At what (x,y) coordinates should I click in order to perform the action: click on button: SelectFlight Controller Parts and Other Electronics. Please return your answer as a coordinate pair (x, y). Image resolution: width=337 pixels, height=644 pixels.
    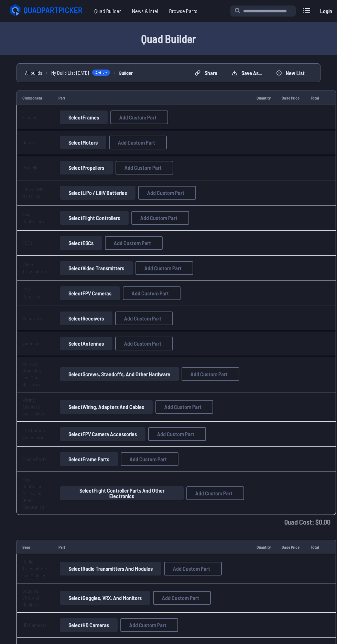
    Looking at the image, I should click on (122, 493).